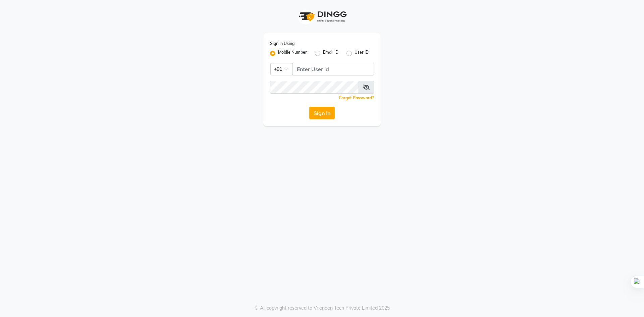  What do you see at coordinates (330, 54) in the screenshot?
I see `label: Email ID` at bounding box center [330, 54].